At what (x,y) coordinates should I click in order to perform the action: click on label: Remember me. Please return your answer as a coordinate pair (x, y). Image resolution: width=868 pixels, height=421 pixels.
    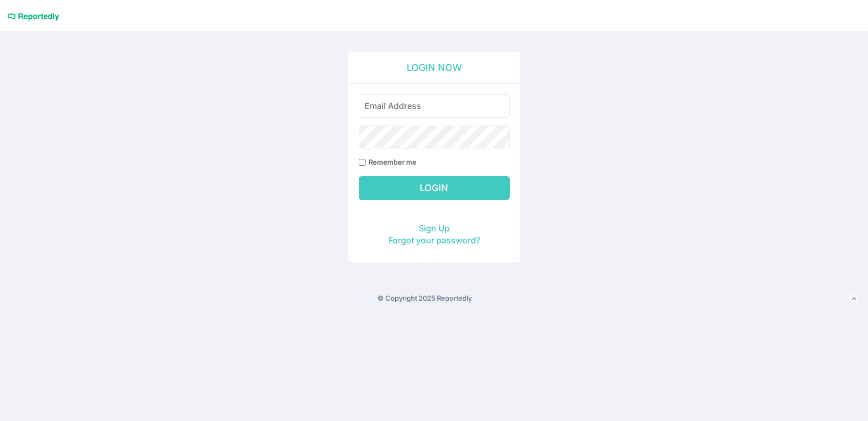
    Looking at the image, I should click on (393, 162).